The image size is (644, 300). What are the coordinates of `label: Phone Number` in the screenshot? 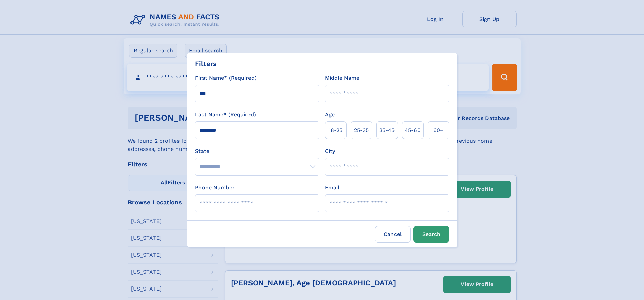 It's located at (214, 187).